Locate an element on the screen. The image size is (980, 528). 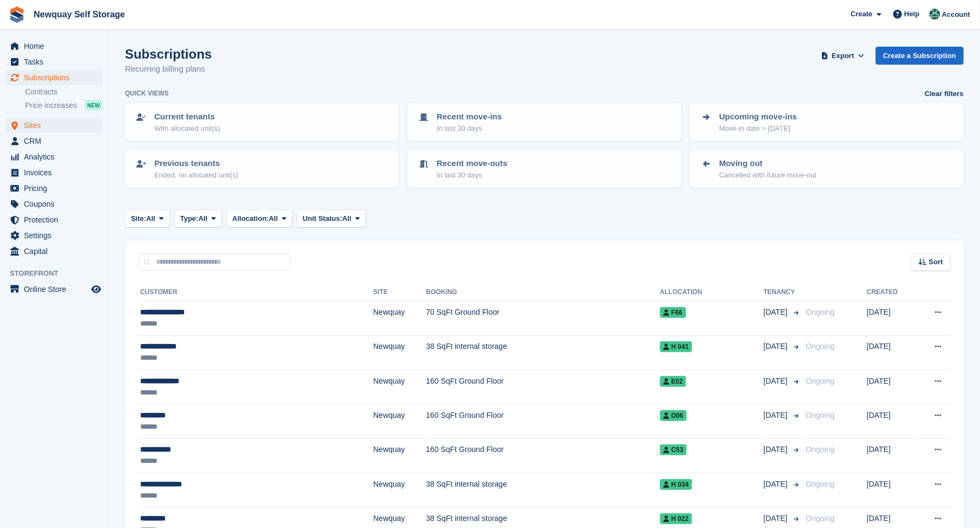
button: Unit Status: All is located at coordinates (331, 218).